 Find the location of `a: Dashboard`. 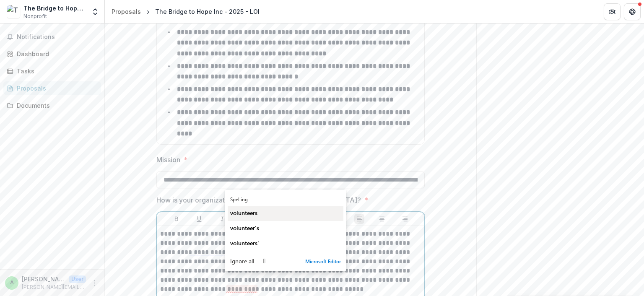

a: Dashboard is located at coordinates (52, 54).